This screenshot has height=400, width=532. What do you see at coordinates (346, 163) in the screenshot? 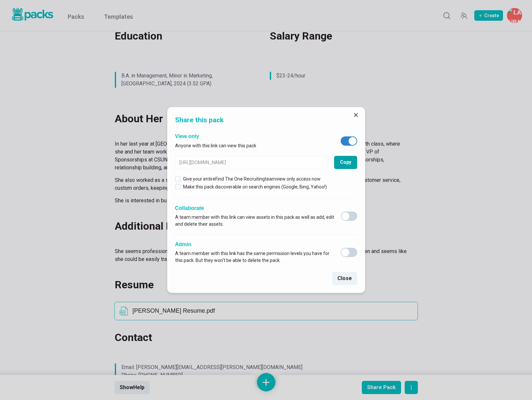
I see `button: Copy` at bounding box center [346, 163].